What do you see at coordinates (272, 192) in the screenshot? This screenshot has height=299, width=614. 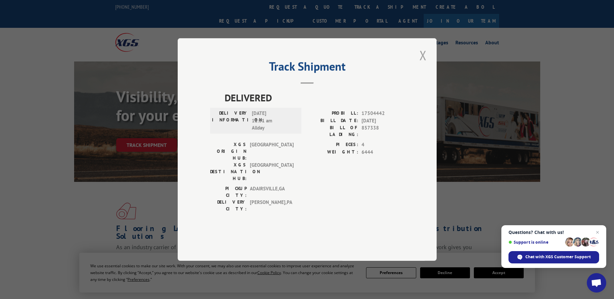 I see `span: ADAIRSVILLE , GA` at bounding box center [272, 192].